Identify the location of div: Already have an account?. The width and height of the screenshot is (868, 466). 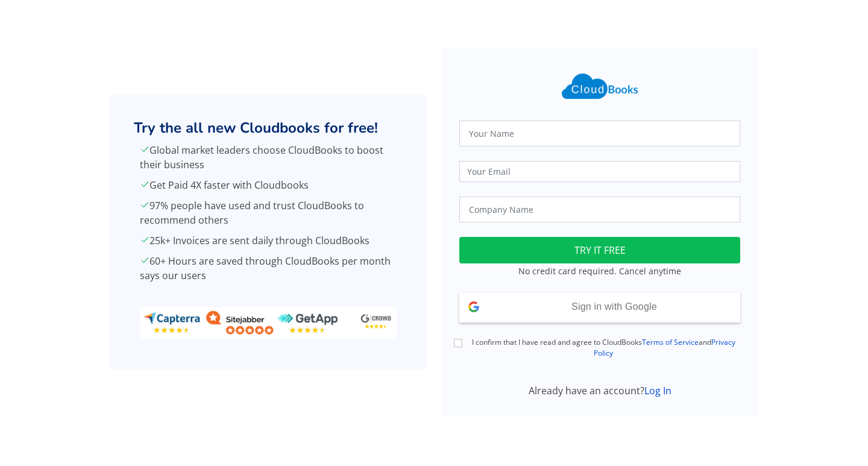
(600, 391).